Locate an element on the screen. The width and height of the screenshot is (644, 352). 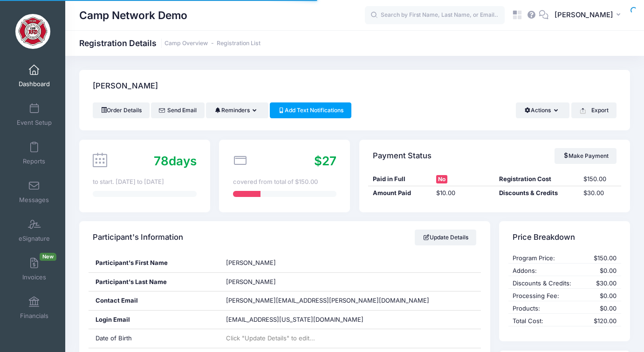
a: Event Setup is located at coordinates (34, 114).